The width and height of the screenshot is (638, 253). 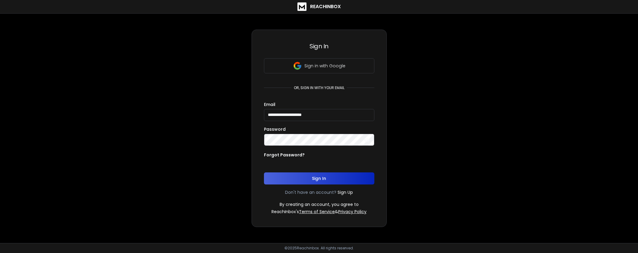 What do you see at coordinates (352, 211) in the screenshot?
I see `a: Privacy Policy` at bounding box center [352, 211].